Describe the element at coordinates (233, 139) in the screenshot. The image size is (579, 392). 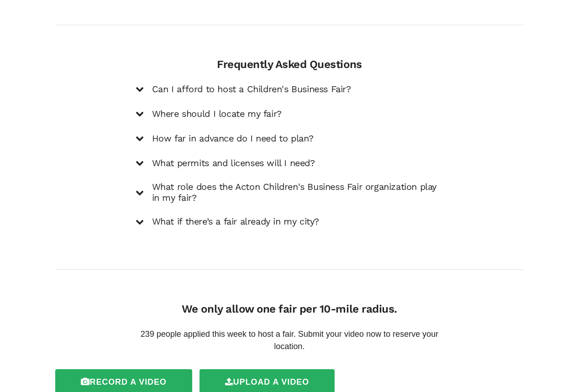
I see `h5: How far in advance do I need to plan?` at that location.